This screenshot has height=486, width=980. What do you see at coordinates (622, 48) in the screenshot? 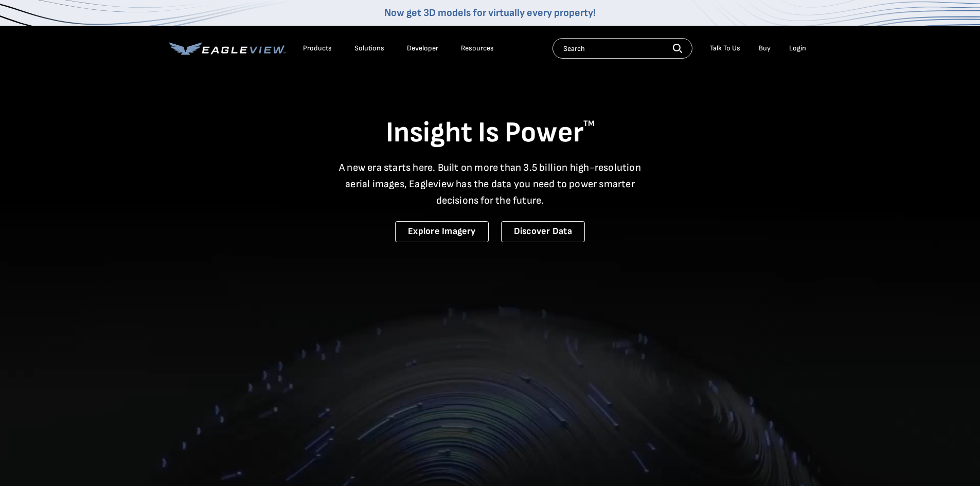
I see `input: Search` at bounding box center [622, 48].